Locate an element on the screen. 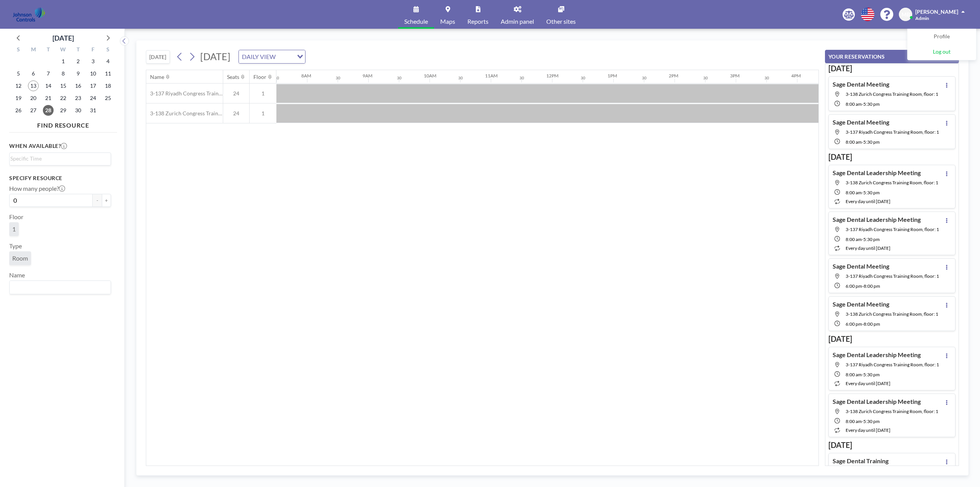 This screenshot has width=980, height=487. span: Maps is located at coordinates (447, 22).